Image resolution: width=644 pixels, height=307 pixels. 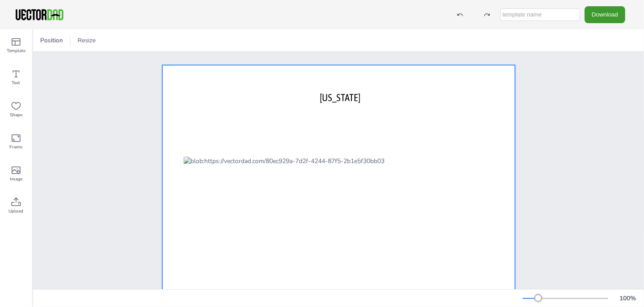 I want to click on div: 100 %, so click(x=628, y=298).